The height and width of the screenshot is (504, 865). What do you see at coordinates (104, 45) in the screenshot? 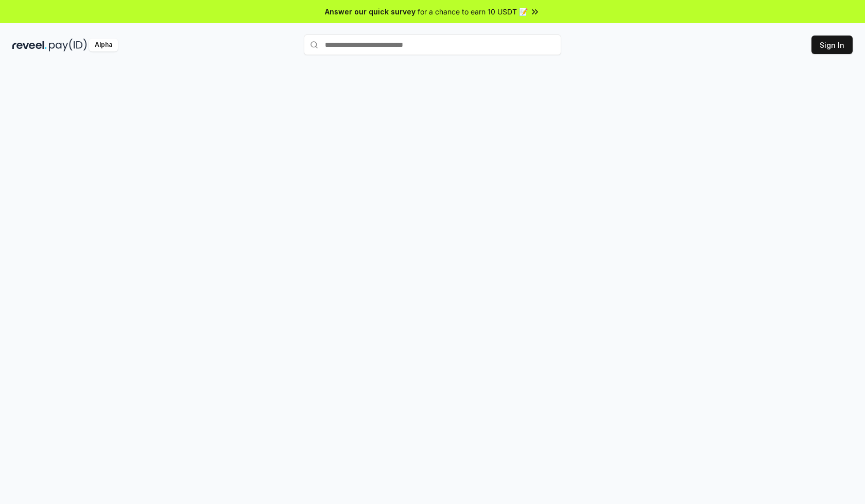
I see `div: Alpha` at bounding box center [104, 45].